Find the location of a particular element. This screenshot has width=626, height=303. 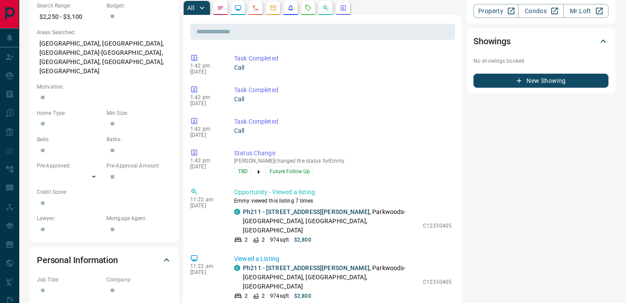

svg: Opportunities is located at coordinates (325, 8).